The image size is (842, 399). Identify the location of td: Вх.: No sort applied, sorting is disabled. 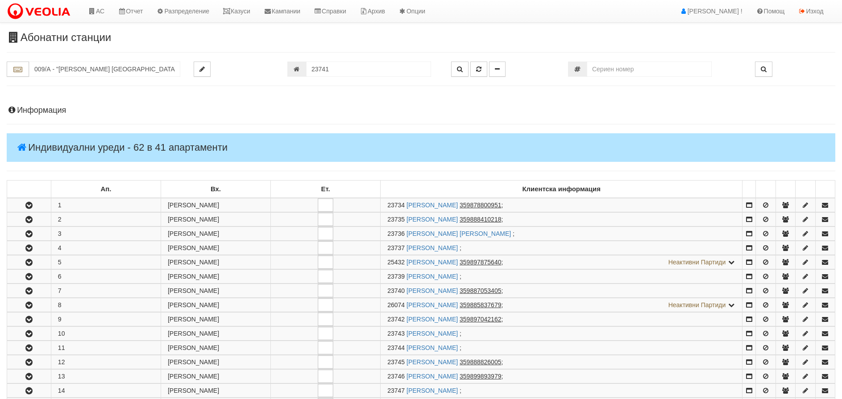
(215, 190).